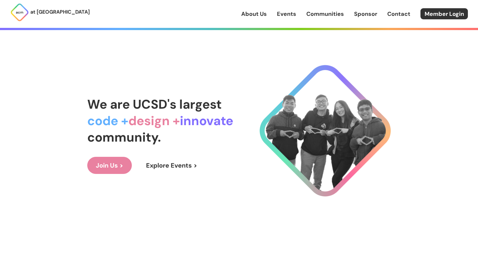 The width and height of the screenshot is (478, 262). What do you see at coordinates (287, 14) in the screenshot?
I see `a: Events` at bounding box center [287, 14].